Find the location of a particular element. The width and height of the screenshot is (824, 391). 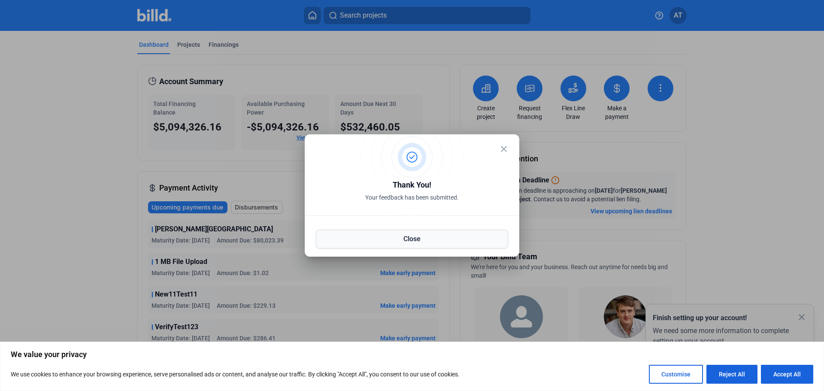

button: Accept All is located at coordinates (787, 374).